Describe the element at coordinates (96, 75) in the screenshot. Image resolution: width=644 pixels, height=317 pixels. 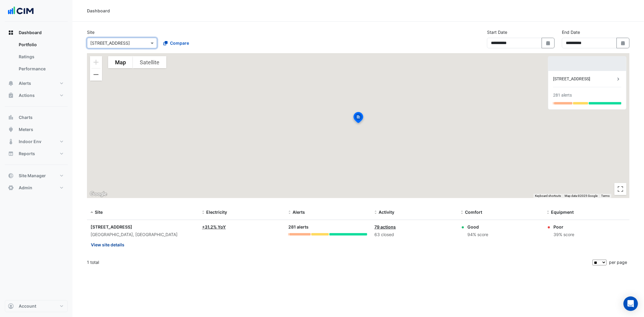
I see `button: Zoom out` at that location.